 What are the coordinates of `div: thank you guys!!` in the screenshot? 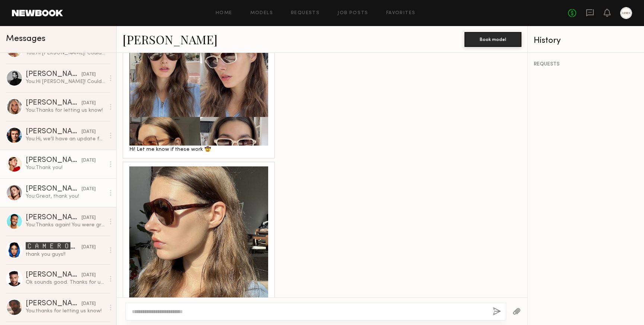 It's located at (65, 254).